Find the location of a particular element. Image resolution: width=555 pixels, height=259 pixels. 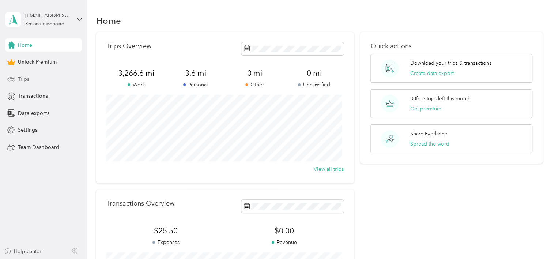

span: Team Dashboard is located at coordinates (38, 147).